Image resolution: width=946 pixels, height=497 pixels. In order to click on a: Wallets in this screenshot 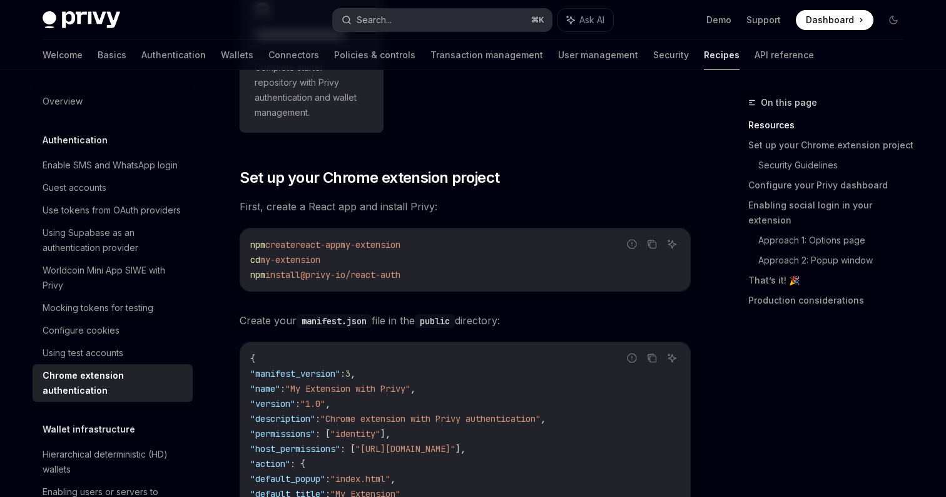, I will do `click(237, 55)`.